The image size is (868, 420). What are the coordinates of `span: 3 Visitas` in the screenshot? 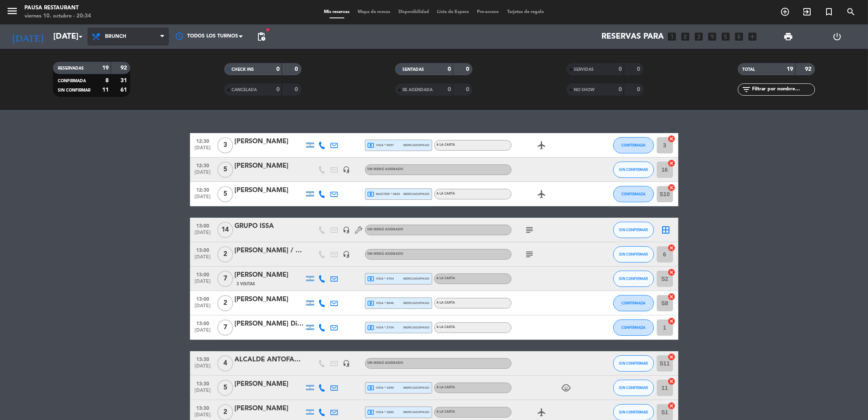 It's located at (247, 284).